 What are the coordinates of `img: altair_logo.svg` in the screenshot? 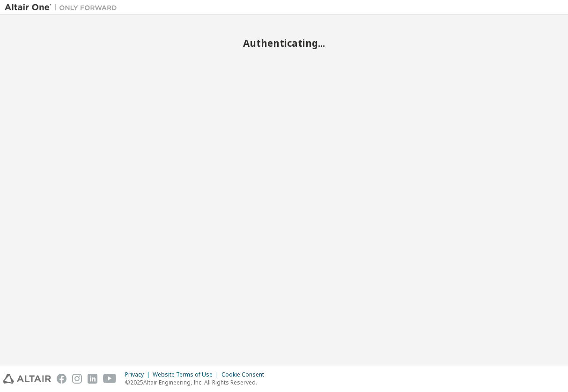 It's located at (27, 378).